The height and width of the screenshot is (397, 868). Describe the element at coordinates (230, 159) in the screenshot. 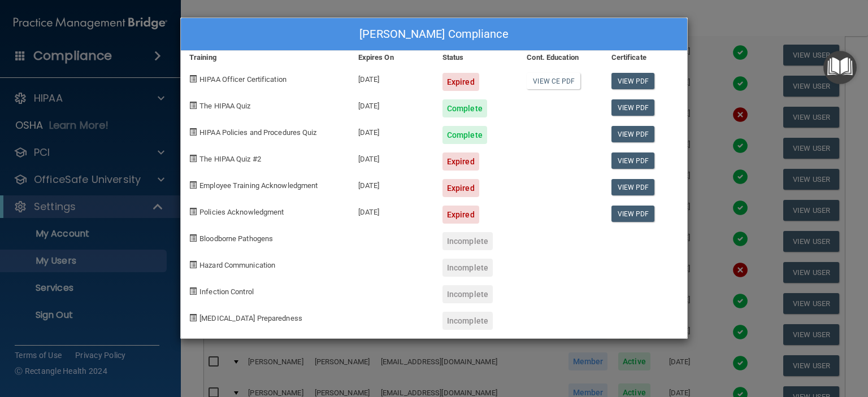

I see `span: The HIPAA Quiz #2` at that location.